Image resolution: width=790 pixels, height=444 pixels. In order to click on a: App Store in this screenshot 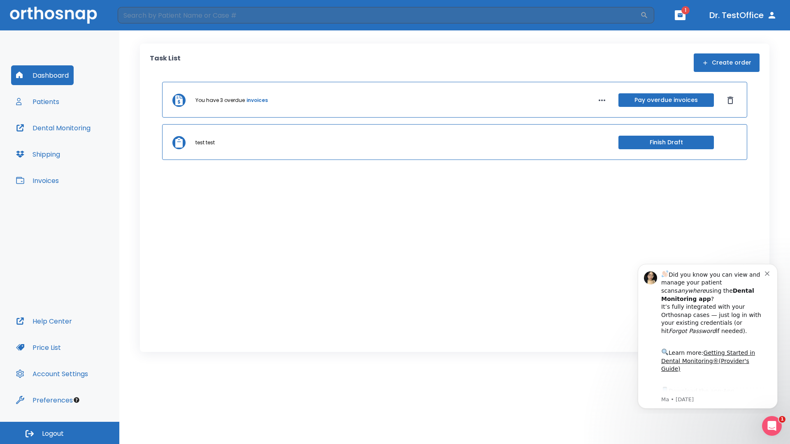, I will do `click(72, 139)`.